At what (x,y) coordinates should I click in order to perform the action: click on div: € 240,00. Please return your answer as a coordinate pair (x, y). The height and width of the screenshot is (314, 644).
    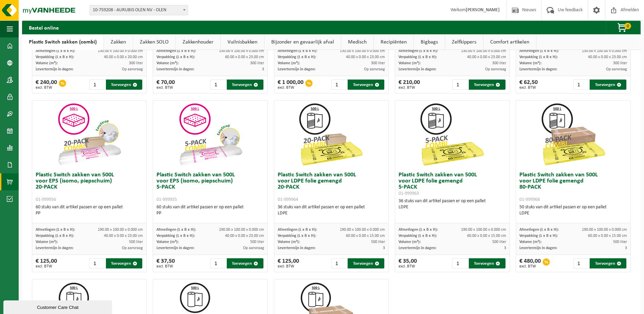
    Looking at the image, I should click on (46, 85).